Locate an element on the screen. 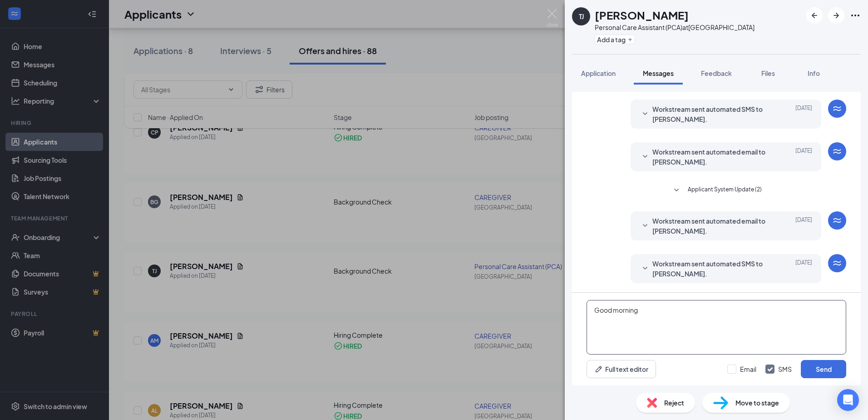 The height and width of the screenshot is (420, 868). button: ArrowRight is located at coordinates (836, 16).